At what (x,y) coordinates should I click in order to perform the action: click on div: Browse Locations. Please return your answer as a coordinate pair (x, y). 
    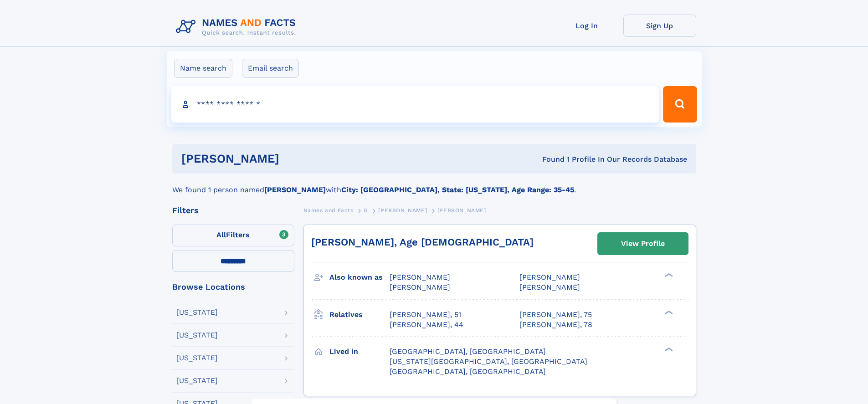
    Looking at the image, I should click on (233, 287).